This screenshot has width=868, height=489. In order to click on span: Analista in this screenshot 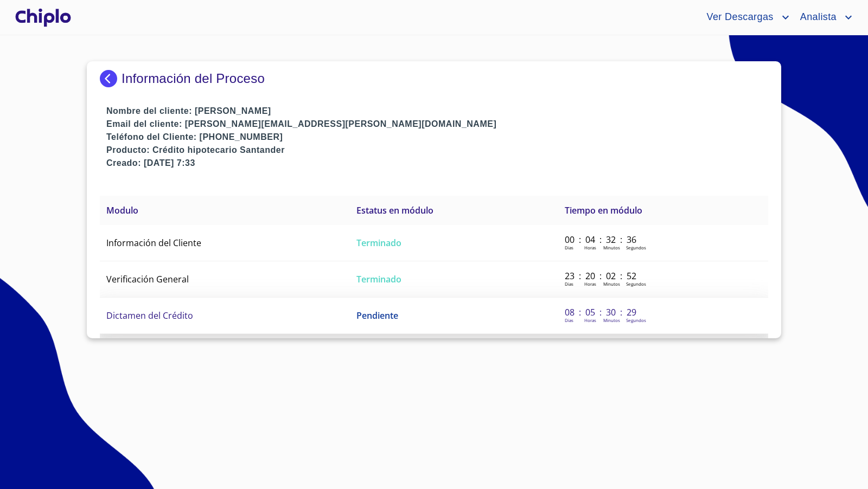, I will do `click(817, 17)`.